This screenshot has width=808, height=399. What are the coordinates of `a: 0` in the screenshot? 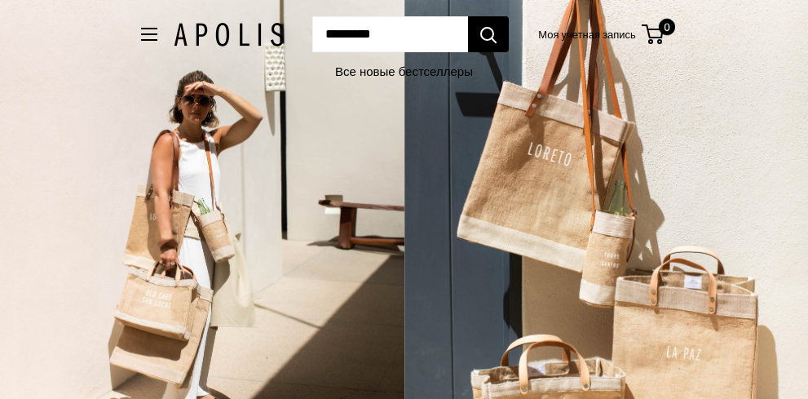 It's located at (653, 34).